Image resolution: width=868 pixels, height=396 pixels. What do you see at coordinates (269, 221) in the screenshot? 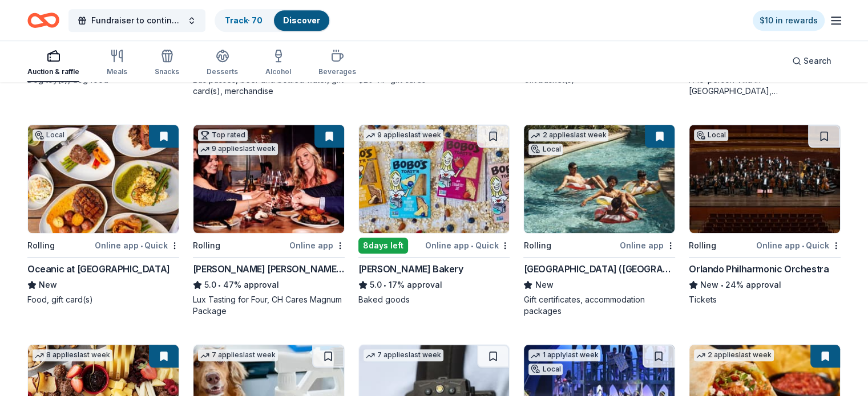
I see `a: Image for Cooper's Hawk Winery and RestaurantsTop rated9 applieslast weekRollingOnline app[PERSON...` at bounding box center [269, 221].